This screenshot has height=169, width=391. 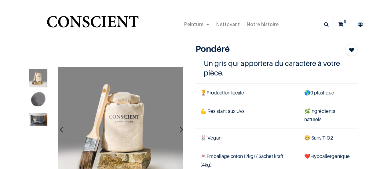 I want to click on td: Production locale, so click(x=248, y=92).